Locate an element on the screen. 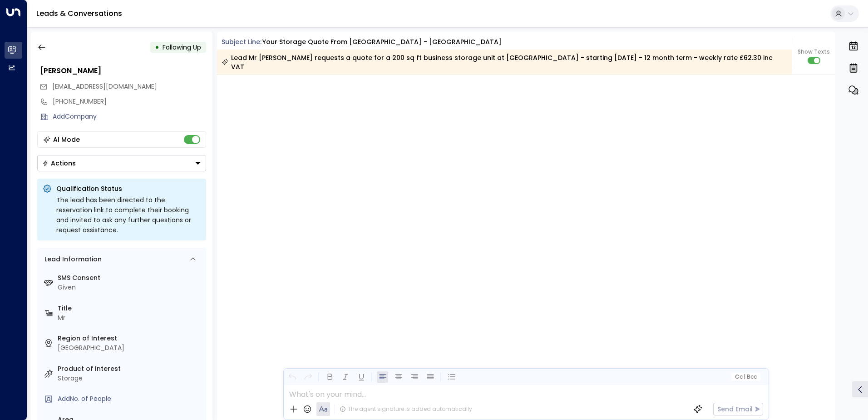  div: AI Mode is located at coordinates (66, 139).